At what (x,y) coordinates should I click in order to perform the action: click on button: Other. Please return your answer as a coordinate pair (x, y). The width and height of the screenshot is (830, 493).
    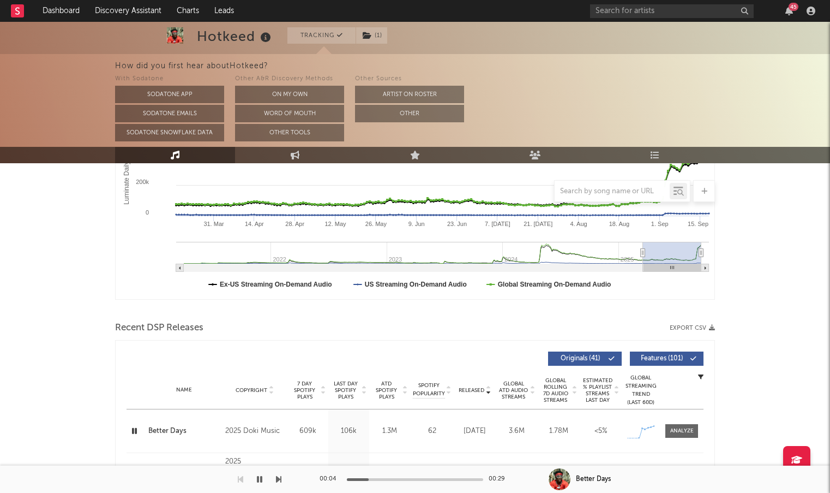
    Looking at the image, I should click on (410, 113).